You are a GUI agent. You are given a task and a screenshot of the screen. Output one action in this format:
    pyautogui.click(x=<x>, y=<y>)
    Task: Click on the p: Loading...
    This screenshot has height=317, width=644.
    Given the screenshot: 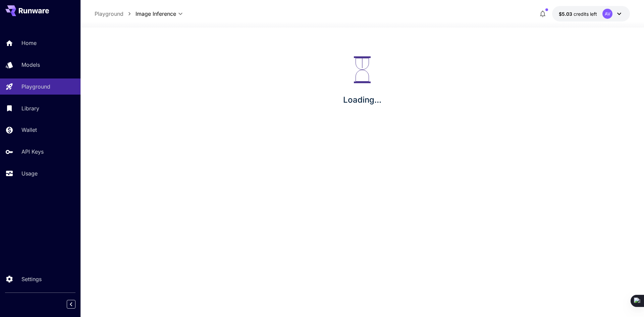 What is the action you would take?
    pyautogui.click(x=362, y=100)
    